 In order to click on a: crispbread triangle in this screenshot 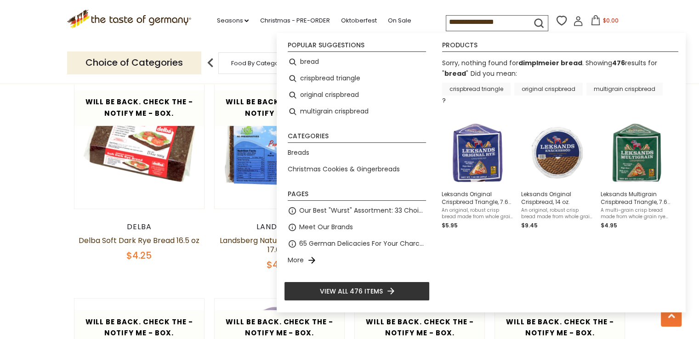, I will do `click(476, 89)`.